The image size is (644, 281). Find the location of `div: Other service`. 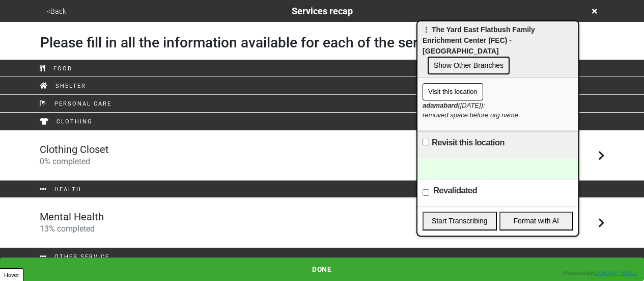

div: Other service is located at coordinates (323, 256).